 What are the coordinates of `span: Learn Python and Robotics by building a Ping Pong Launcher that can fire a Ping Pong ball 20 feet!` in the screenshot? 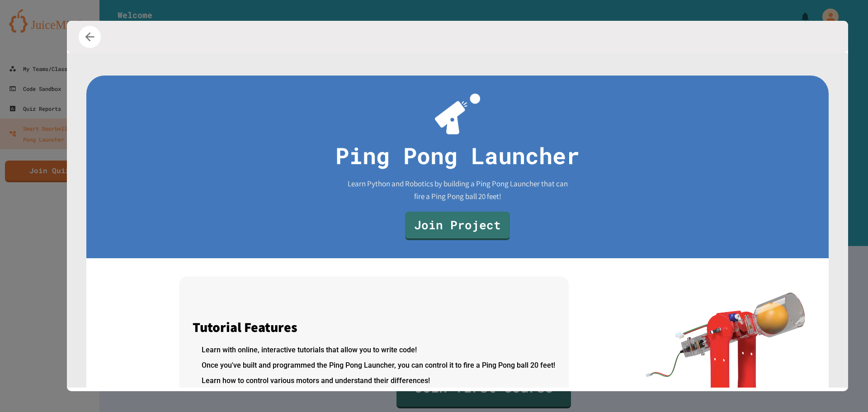 It's located at (457, 190).